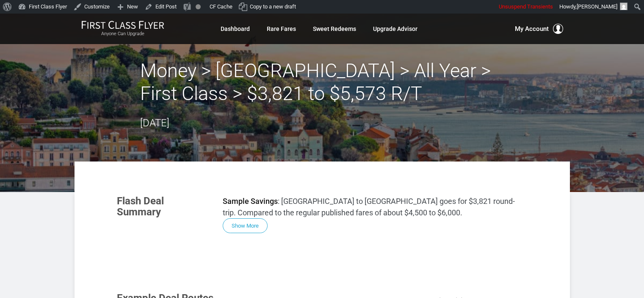 The height and width of the screenshot is (298, 644). Describe the element at coordinates (539, 29) in the screenshot. I see `button: My Account` at that location.